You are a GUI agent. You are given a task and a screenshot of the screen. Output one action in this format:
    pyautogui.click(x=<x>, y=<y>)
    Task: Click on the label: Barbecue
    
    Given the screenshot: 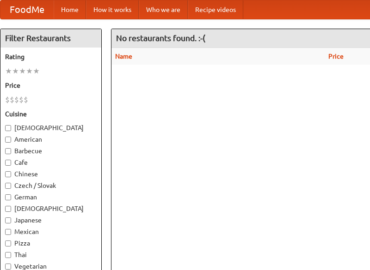 What is the action you would take?
    pyautogui.click(x=51, y=151)
    